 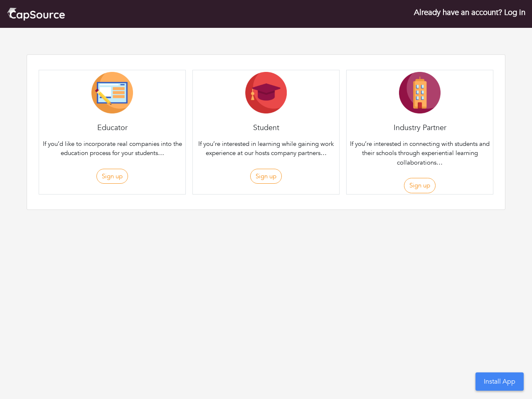 I want to click on img: Educator-Icon-31d5a1e457ca3f5474c6b92ab10a5d5101c9f8fbafba7b88091835f1a8db102f.png, so click(x=112, y=93).